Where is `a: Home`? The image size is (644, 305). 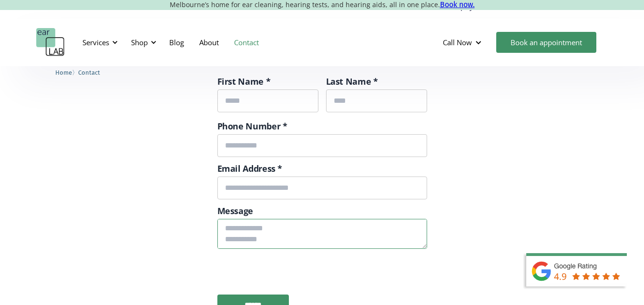
a: Home is located at coordinates (64, 72).